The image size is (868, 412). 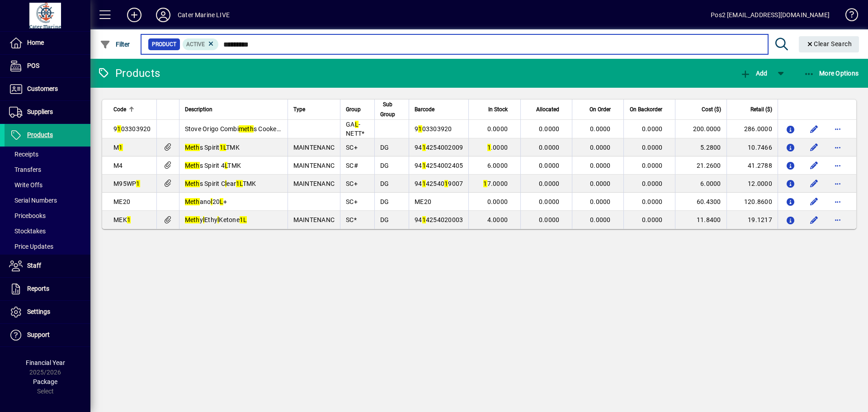 I want to click on a: Pricebooks, so click(x=47, y=216).